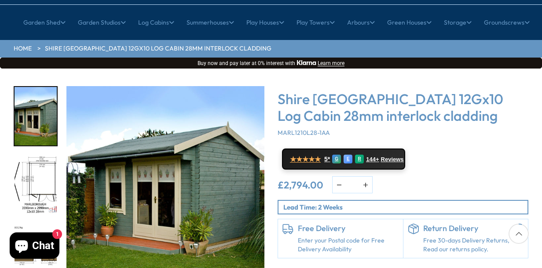 The image size is (542, 268). Describe the element at coordinates (22, 49) in the screenshot. I see `a: HOME` at that location.